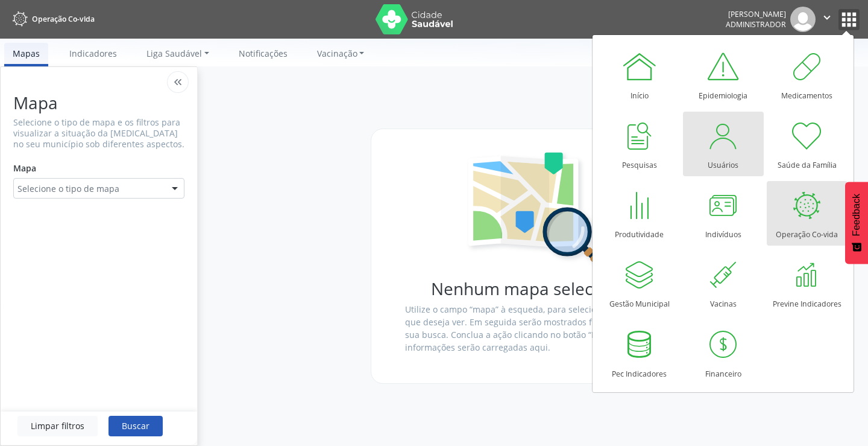 The height and width of the screenshot is (446, 868). I want to click on button: apps, so click(849, 19).